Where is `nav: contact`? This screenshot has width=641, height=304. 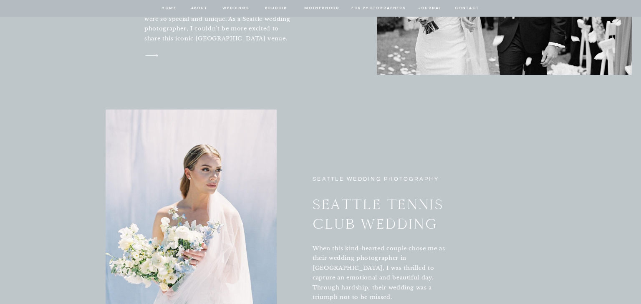
nav: contact is located at coordinates (467, 8).